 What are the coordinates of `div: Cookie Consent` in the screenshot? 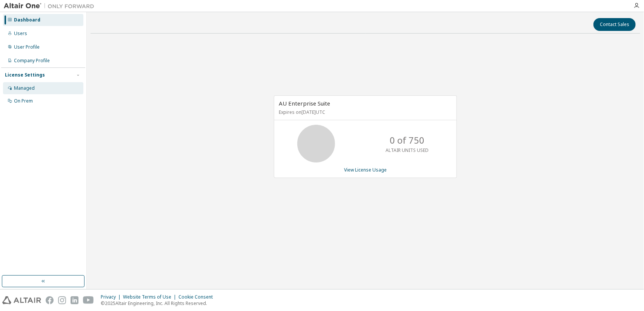 It's located at (198, 297).